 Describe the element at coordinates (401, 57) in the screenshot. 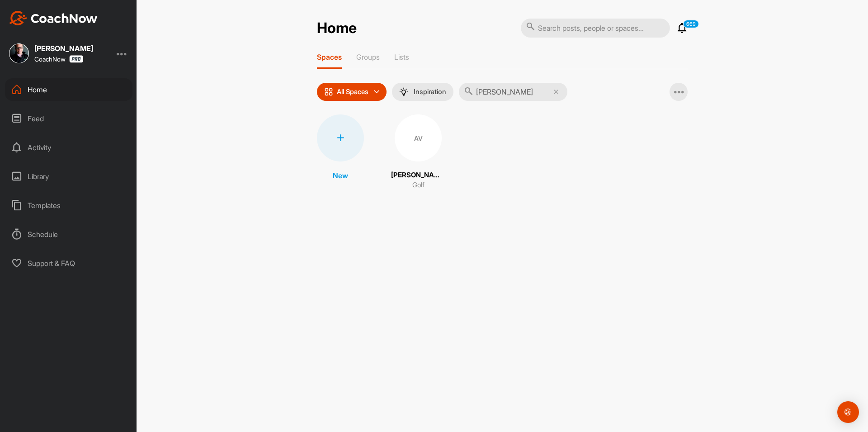

I see `p: Lists` at that location.